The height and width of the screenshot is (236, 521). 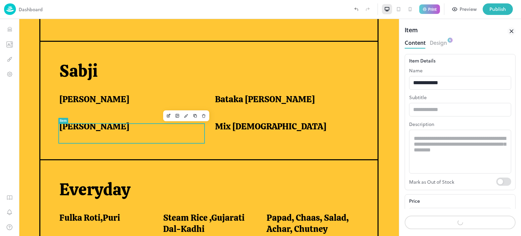 What do you see at coordinates (355, 29) in the screenshot?
I see `img: 1718977755095vy7gqs5mm3.png%3Ft%3D1718977746044` at bounding box center [355, 29].